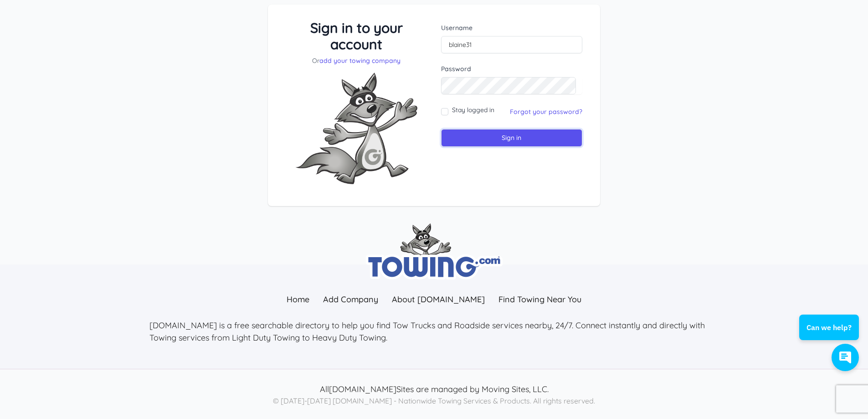 This screenshot has width=868, height=419. I want to click on div: Can we help?, so click(36, 38).